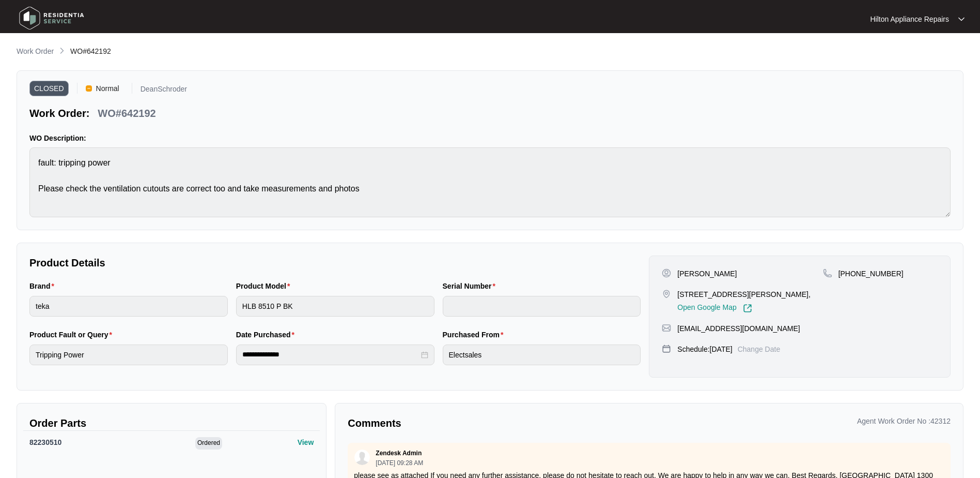 Image resolution: width=980 pixels, height=478 pixels. Describe the element at coordinates (127, 113) in the screenshot. I see `p: WO#642192` at that location.